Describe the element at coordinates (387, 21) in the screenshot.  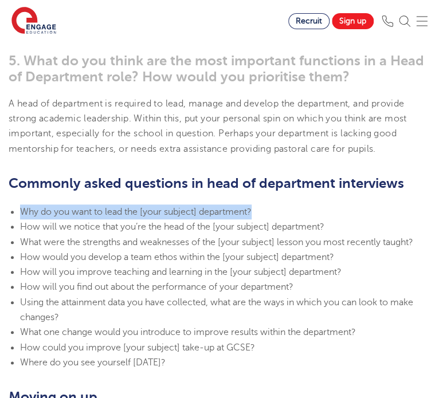
I see `img: Phone` at that location.